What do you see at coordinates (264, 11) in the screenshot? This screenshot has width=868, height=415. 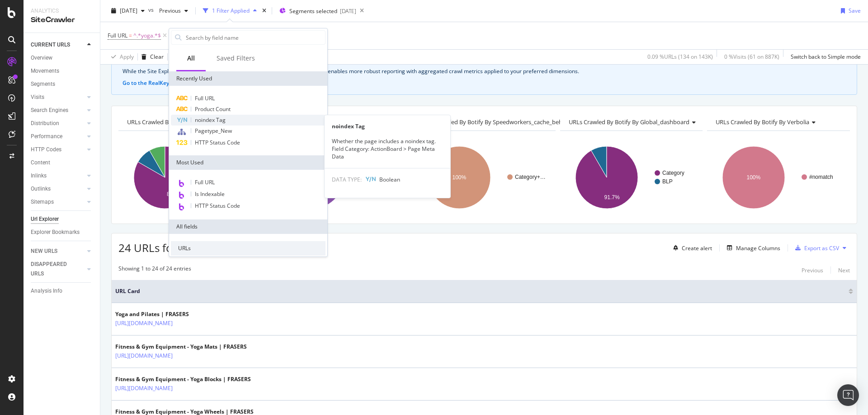 I see `div: times` at bounding box center [264, 11].